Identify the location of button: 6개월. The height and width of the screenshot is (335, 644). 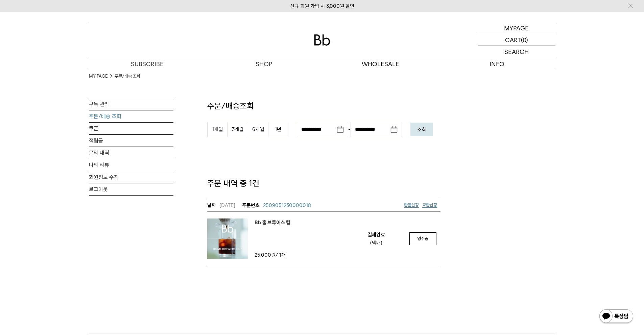
(258, 129).